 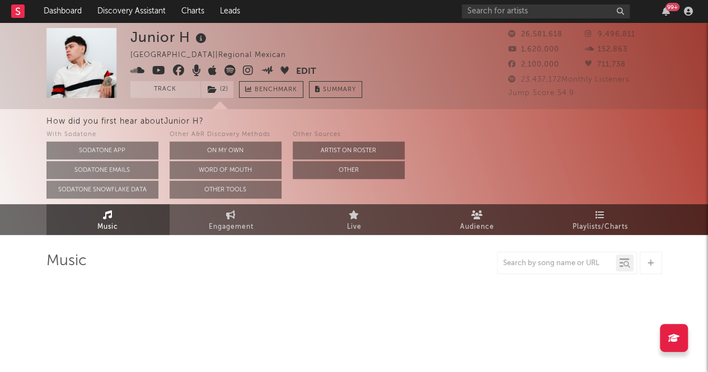 What do you see at coordinates (672, 7) in the screenshot?
I see `div: 99 +` at bounding box center [672, 7].